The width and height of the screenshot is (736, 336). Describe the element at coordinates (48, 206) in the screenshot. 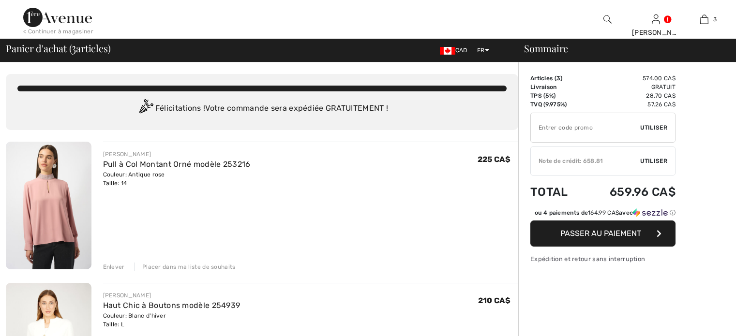

I see `img: Pull à Col Montant Orné modèle 253216` at that location.